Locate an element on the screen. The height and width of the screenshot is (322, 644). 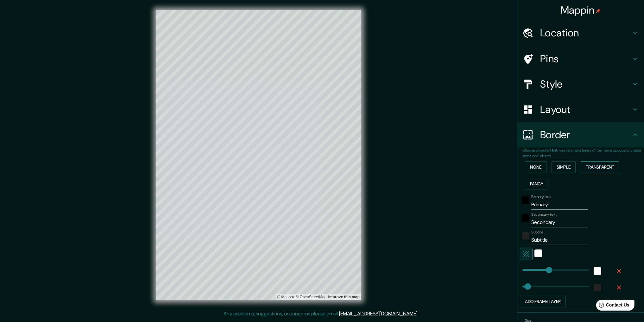
div: Style is located at coordinates (581, 84).